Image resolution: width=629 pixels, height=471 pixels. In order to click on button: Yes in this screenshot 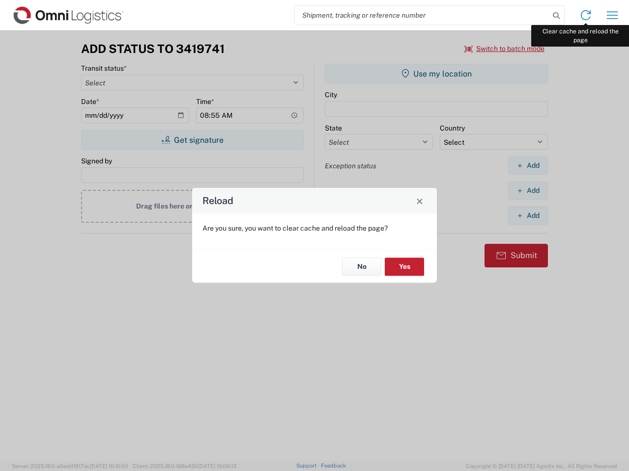, I will do `click(404, 267)`.